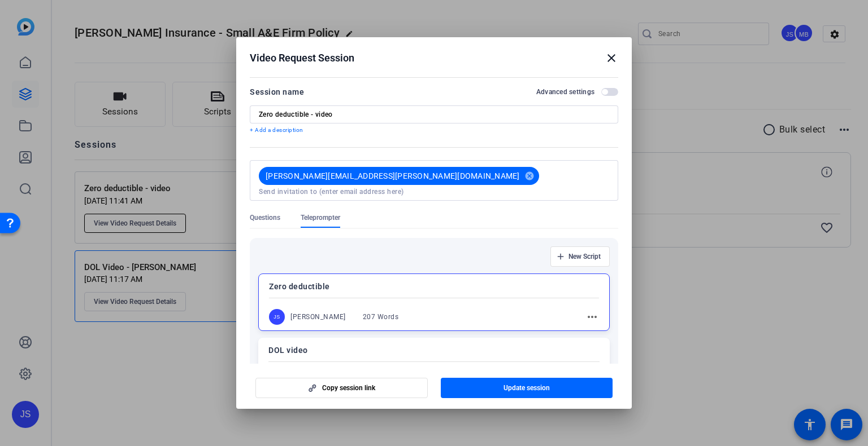  I want to click on div: 207 Words, so click(380, 317).